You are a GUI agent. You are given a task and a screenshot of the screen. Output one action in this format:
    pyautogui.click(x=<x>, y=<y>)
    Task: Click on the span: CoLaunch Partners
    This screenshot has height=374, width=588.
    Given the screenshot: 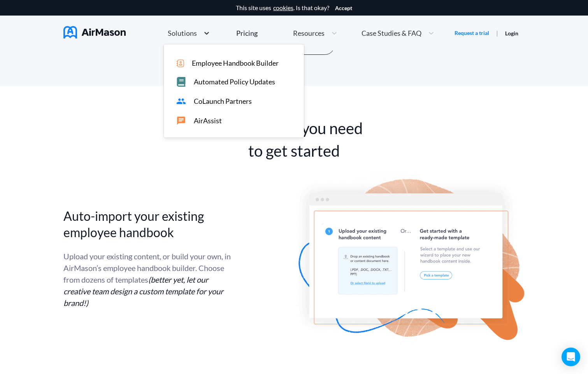 What is the action you would take?
    pyautogui.click(x=222, y=101)
    